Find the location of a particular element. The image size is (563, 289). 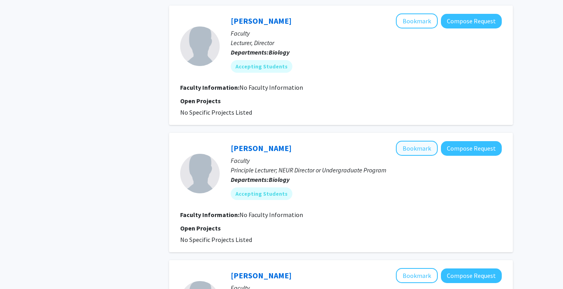

p: Principle Lecturer; NEUR Director or Undergraduate Program is located at coordinates (366, 170).